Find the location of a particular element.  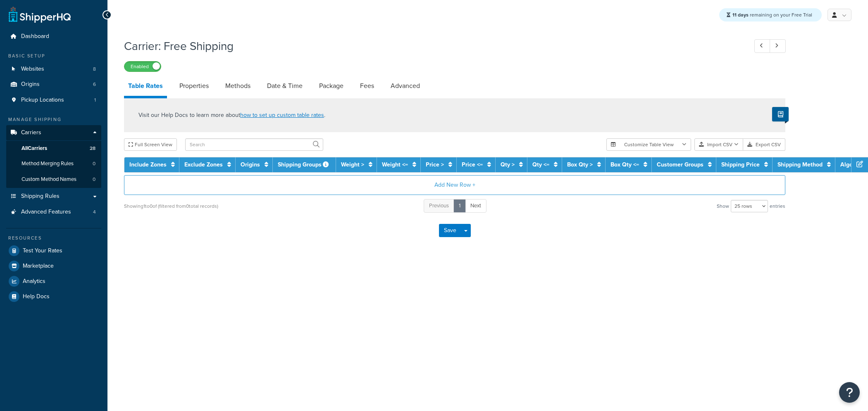

span: Help Docs is located at coordinates (36, 297).